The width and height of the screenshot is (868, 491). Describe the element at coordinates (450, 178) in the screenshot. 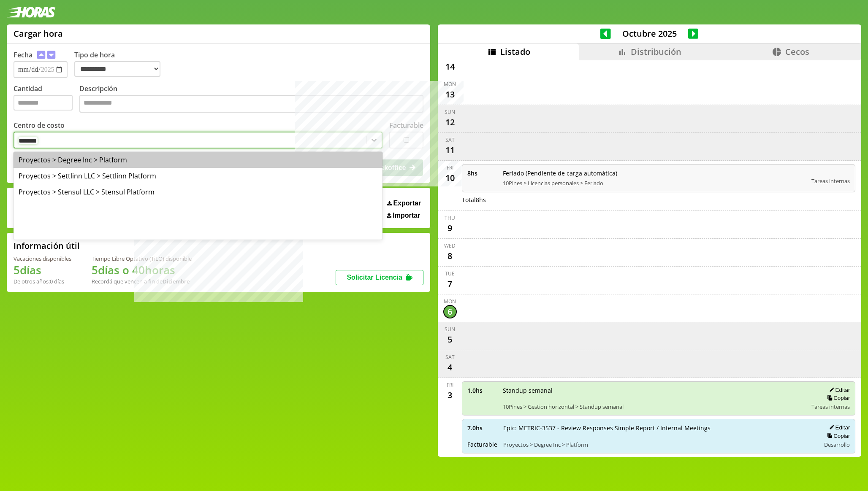

I see `div: 10` at that location.